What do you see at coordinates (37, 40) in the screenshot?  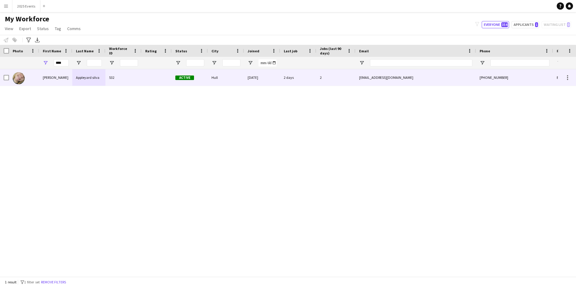 I see `app-action-btn: Export XLSX` at bounding box center [37, 40].